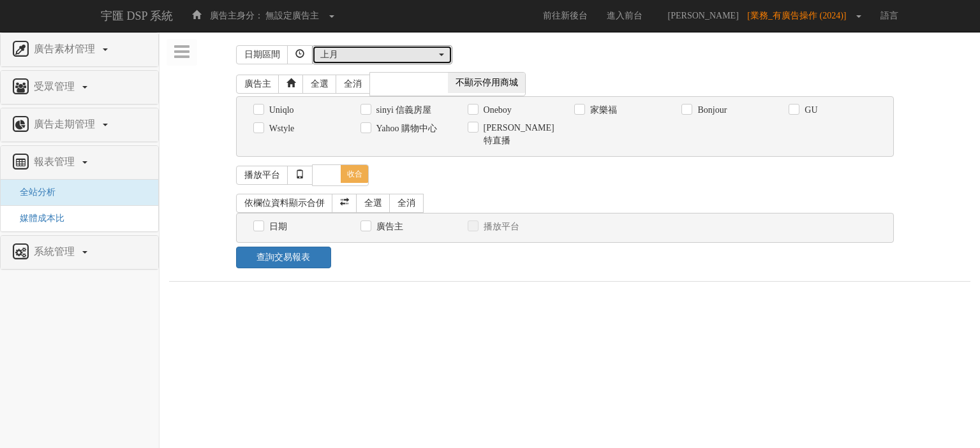 Image resolution: width=980 pixels, height=448 pixels. Describe the element at coordinates (496, 110) in the screenshot. I see `label: Oneboy` at that location.